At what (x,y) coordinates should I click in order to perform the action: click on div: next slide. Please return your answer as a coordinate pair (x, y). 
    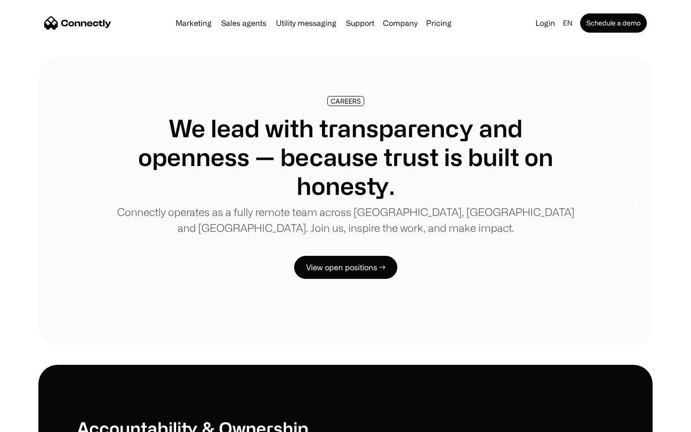
    Looking at the image, I should click on (633, 201).